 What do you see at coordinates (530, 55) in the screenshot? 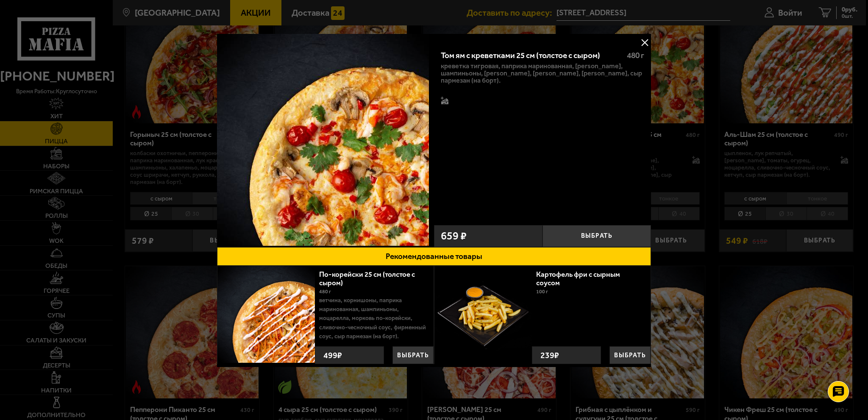
I see `div: Том ям с креветками 25 см (толстое с сыром)` at bounding box center [530, 55].